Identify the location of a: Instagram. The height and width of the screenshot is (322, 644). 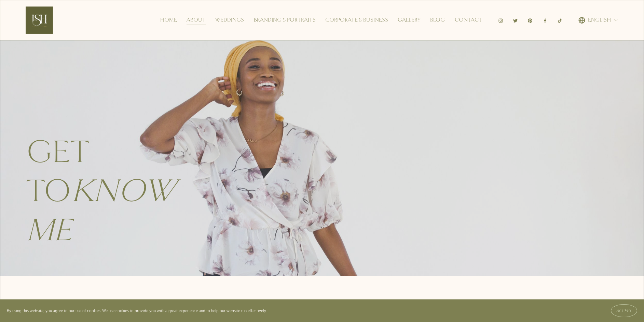
(501, 20).